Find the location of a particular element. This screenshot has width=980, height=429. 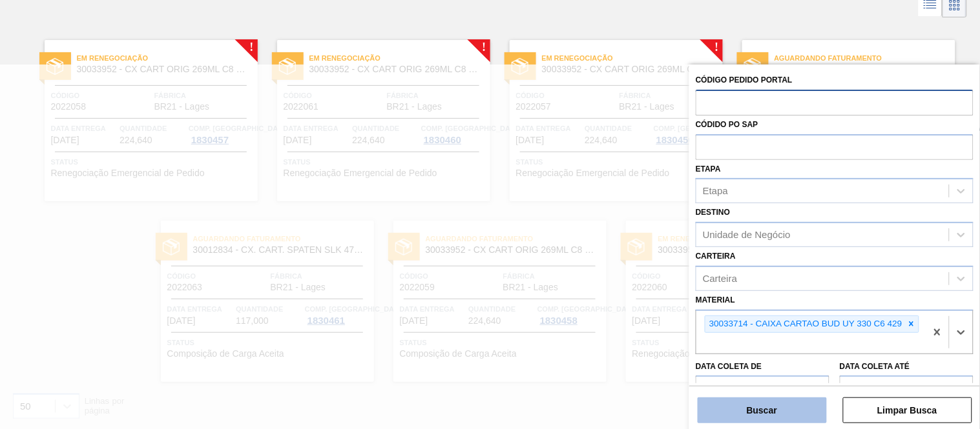

a: !statusEm renegociação30033952 - CX CART ORIG 269ML C8 GPI NIV24Código2022058FábricaBR21 - LagesD... is located at coordinates (142, 120).